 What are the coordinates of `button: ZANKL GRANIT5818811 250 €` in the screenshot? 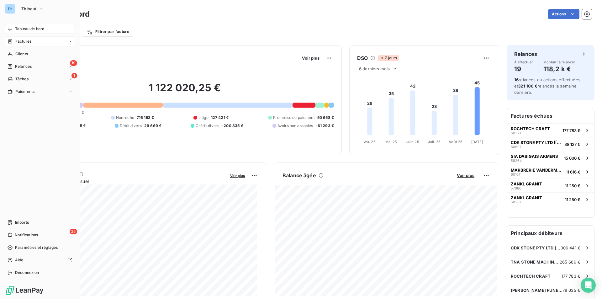 It's located at (551, 199).